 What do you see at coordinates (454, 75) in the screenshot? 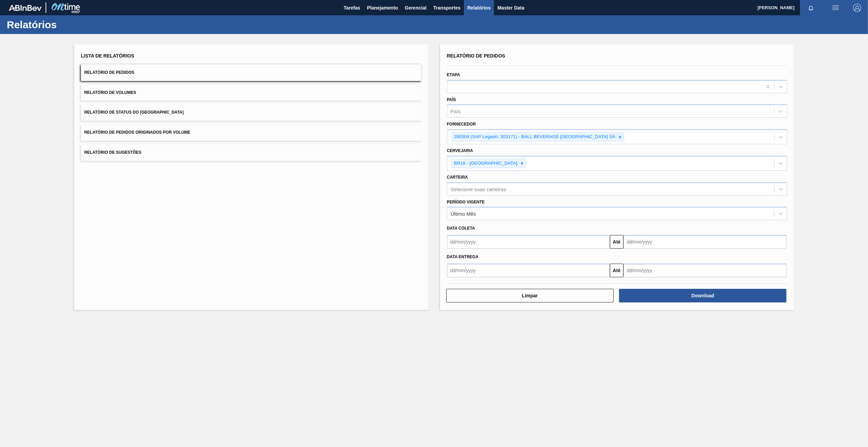
I see `label: Etapa` at bounding box center [454, 75].